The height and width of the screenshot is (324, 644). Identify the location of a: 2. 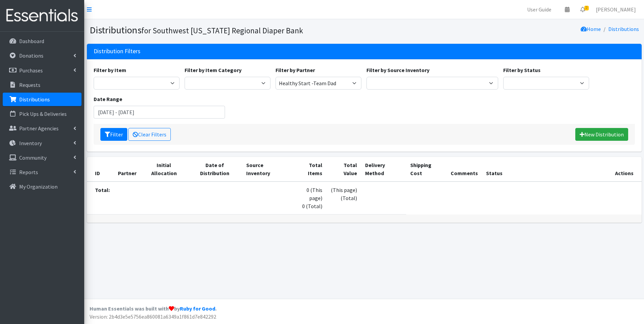
(583, 9).